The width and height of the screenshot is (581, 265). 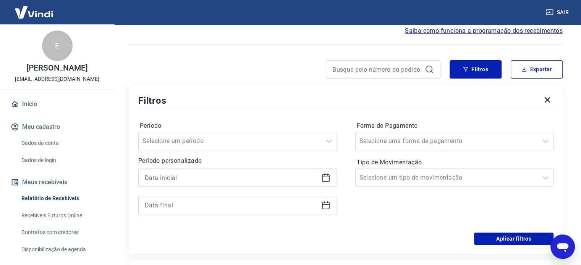 What do you see at coordinates (57, 127) in the screenshot?
I see `button: Meu cadastro` at bounding box center [57, 127].